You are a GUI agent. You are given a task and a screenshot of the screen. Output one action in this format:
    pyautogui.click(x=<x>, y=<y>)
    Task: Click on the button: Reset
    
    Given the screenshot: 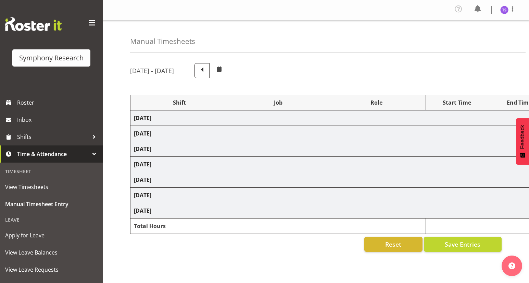 What is the action you would take?
    pyautogui.click(x=394, y=244)
    